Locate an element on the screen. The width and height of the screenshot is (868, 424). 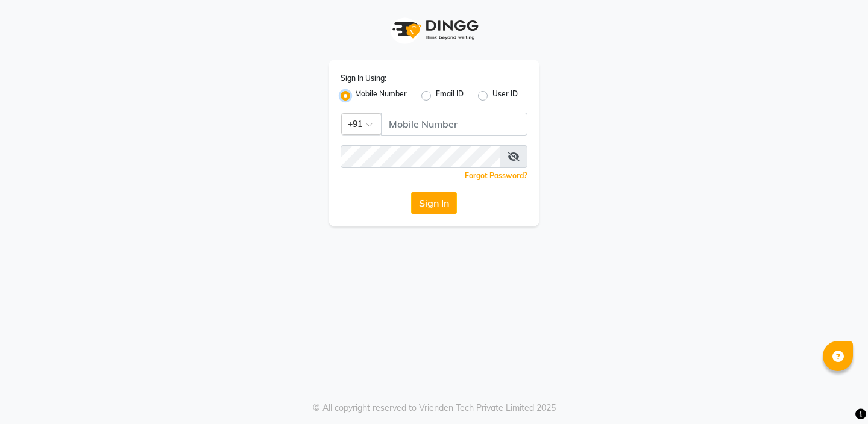
label: Sign In Using: is located at coordinates (364, 78).